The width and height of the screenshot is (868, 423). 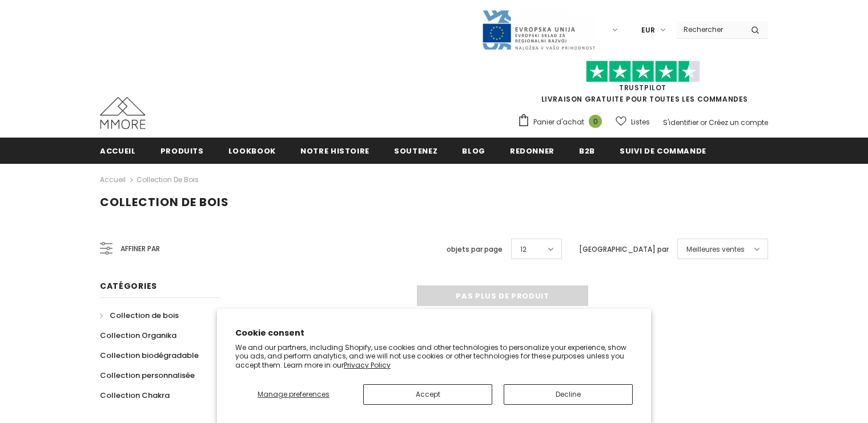 I want to click on button: Decline, so click(x=568, y=394).